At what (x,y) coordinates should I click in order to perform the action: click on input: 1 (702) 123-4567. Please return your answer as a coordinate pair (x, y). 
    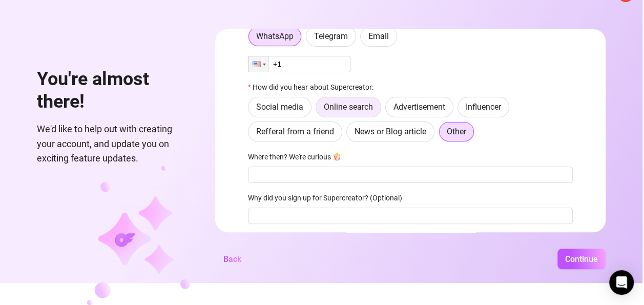
    Looking at the image, I should click on (299, 64).